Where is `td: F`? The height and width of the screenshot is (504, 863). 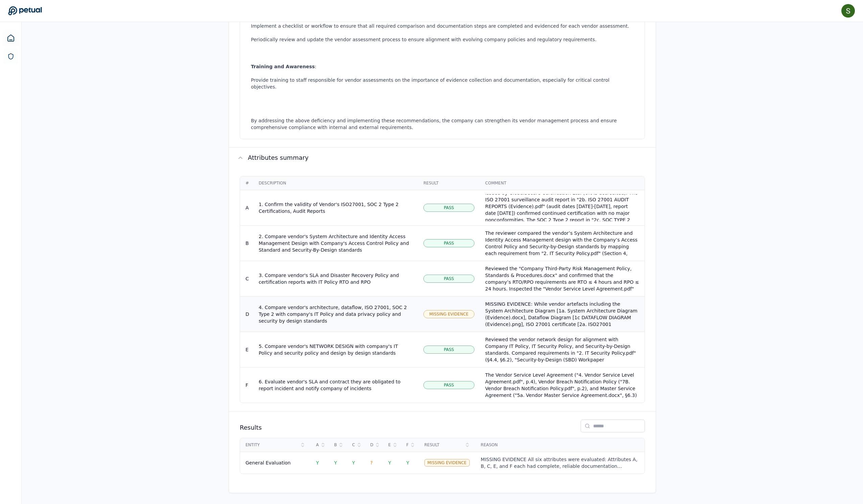
td: F is located at coordinates (247, 385).